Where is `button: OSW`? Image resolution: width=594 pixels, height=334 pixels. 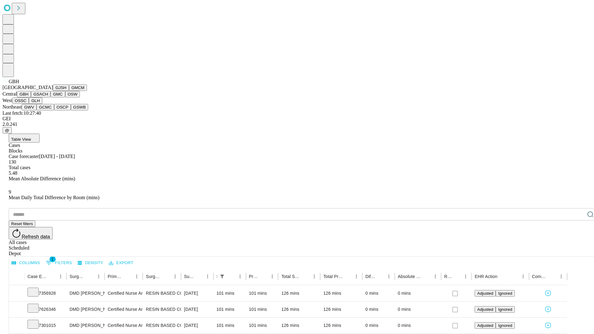 button: OSW is located at coordinates (73, 94).